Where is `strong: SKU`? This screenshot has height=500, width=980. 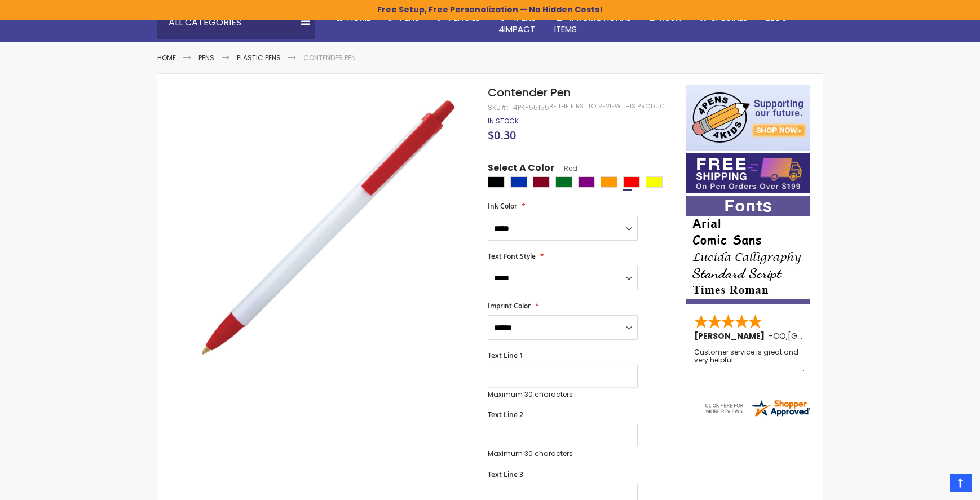
strong: SKU is located at coordinates (498, 107).